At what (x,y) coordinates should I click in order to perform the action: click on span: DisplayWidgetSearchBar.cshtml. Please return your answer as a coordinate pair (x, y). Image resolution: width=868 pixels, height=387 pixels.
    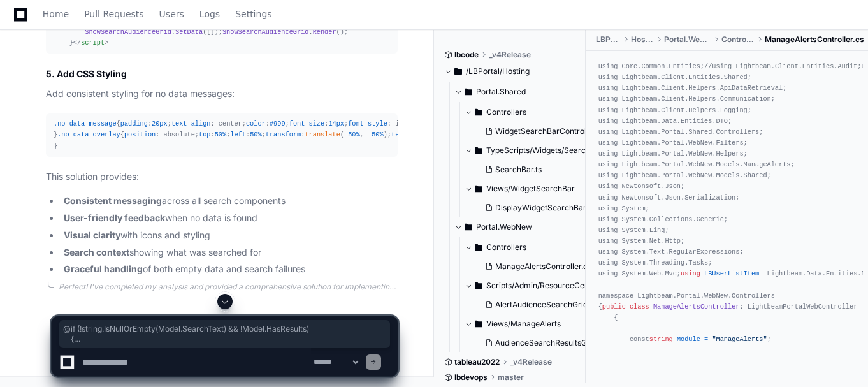
    Looking at the image, I should click on (553, 208).